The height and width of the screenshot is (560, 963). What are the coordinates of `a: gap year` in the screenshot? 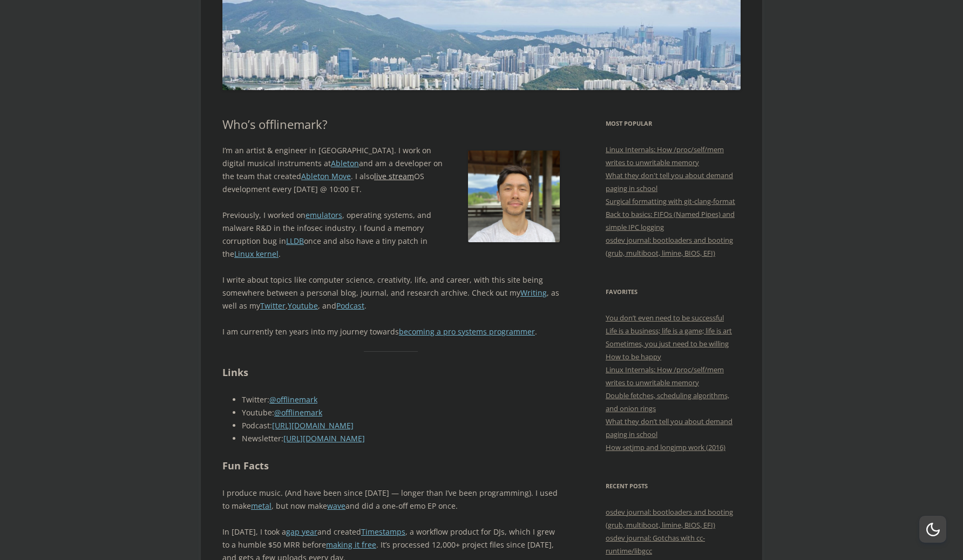 It's located at (301, 531).